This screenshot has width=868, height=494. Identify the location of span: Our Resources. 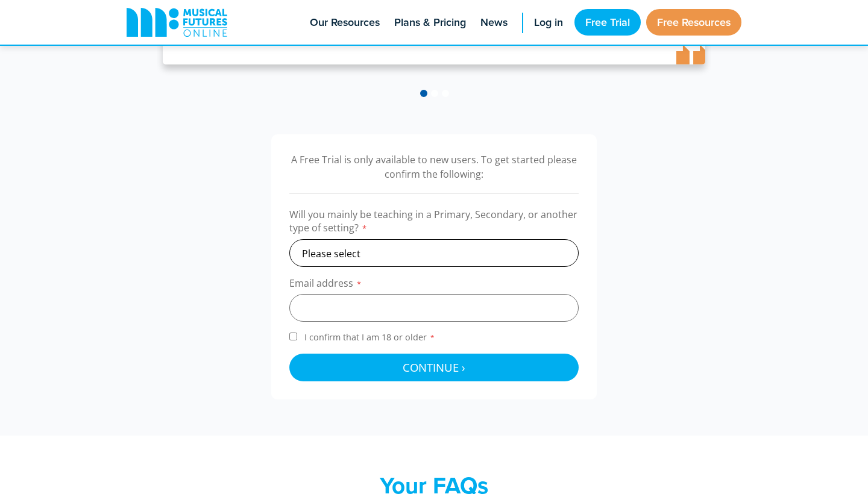
(345, 23).